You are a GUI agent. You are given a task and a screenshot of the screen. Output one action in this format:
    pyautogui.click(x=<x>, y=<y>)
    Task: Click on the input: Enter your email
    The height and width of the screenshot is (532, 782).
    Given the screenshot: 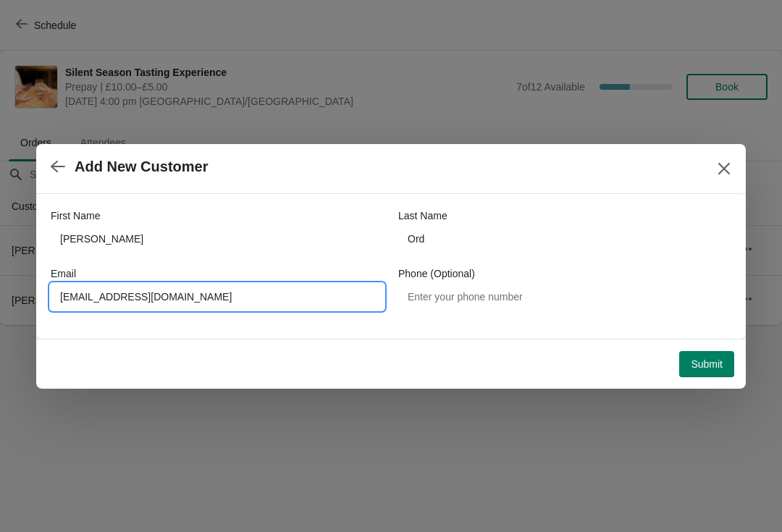 What is the action you would take?
    pyautogui.click(x=217, y=297)
    